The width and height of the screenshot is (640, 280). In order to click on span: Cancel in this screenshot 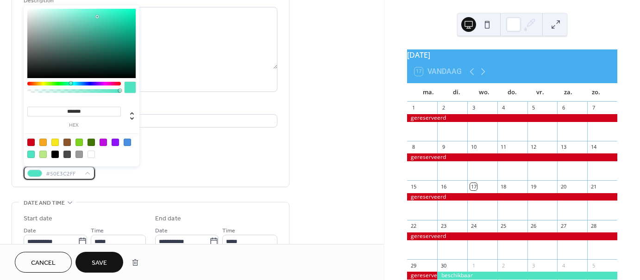, I will do `click(43, 263)`.